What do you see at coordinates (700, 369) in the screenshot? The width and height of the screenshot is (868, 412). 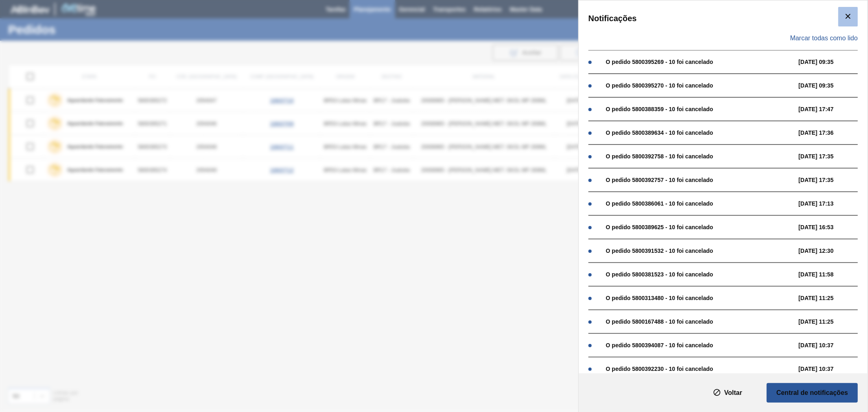 I see `div: O pedido 5800392230 - 10 foi cancelado` at bounding box center [700, 369].